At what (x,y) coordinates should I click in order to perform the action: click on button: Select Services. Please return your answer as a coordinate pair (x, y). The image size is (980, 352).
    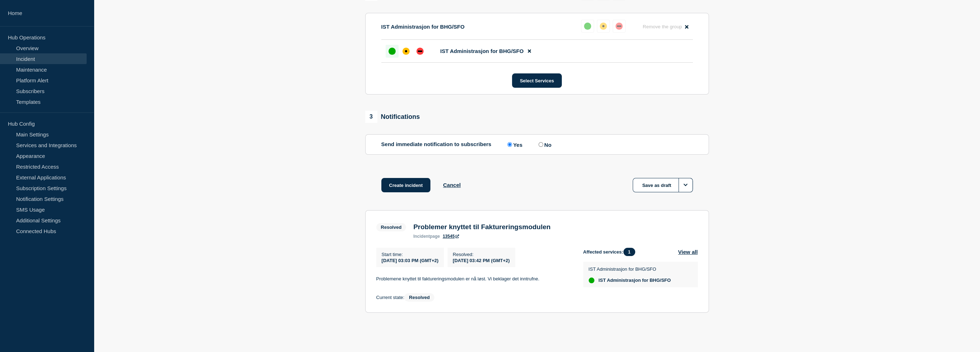
    Looking at the image, I should click on (537, 81).